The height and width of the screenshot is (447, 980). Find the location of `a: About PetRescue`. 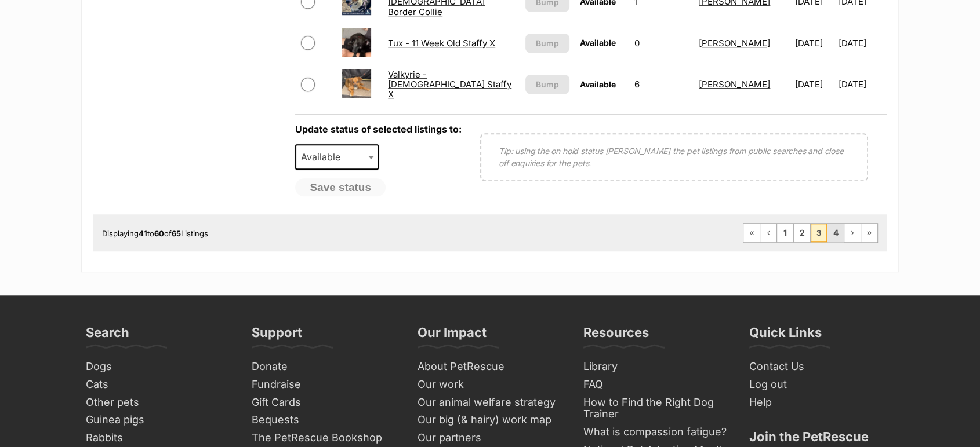

a: About PetRescue is located at coordinates (490, 367).